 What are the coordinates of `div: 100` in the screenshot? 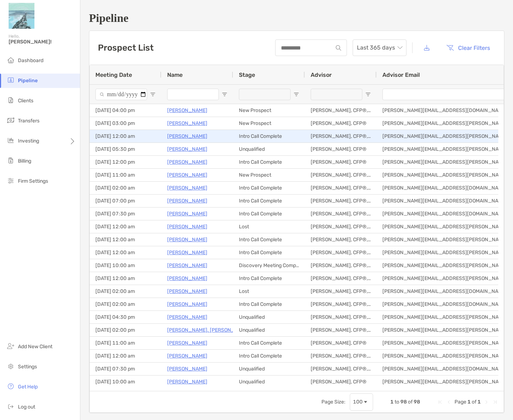 It's located at (357, 401).